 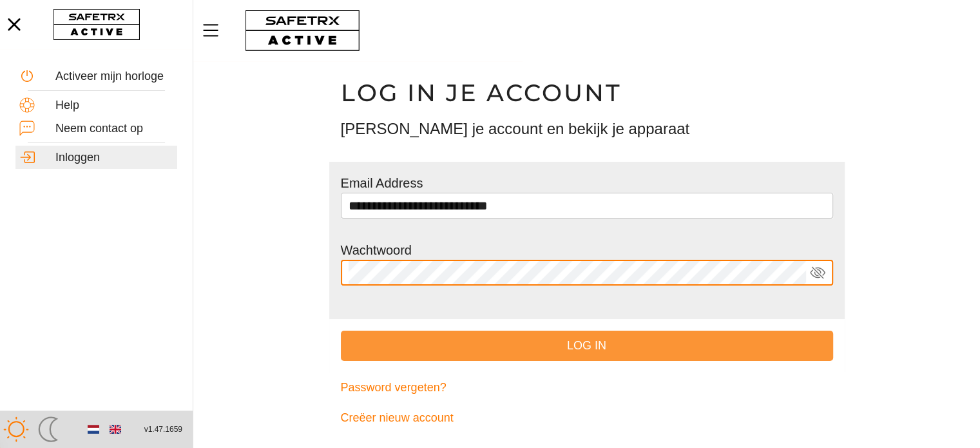 I want to click on a: Creëer nieuw account, so click(x=587, y=418).